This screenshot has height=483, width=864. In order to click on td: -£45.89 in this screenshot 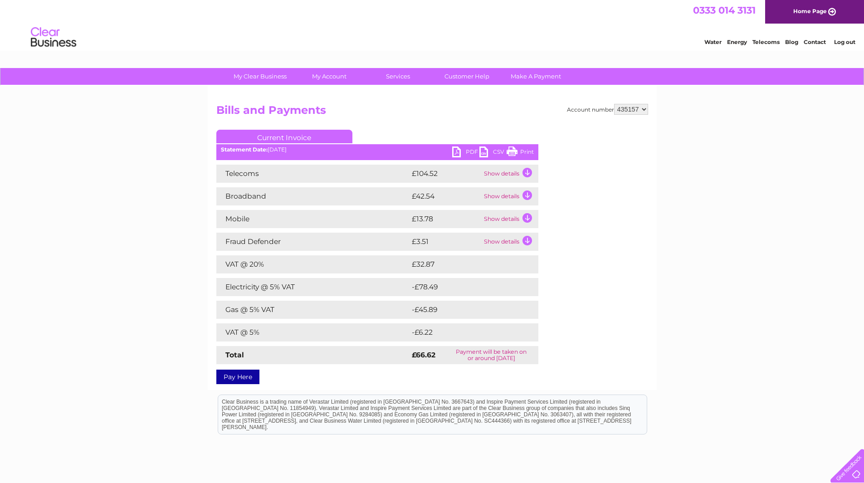, I will do `click(465, 310)`.